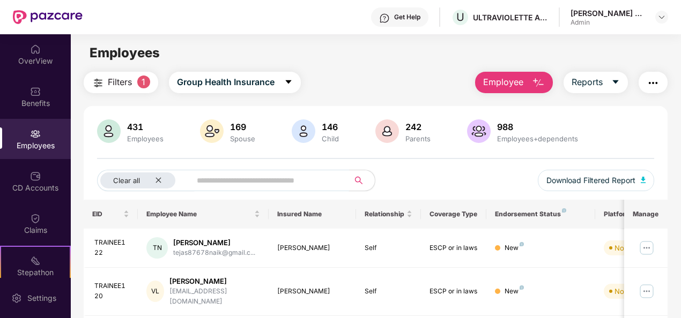  What do you see at coordinates (312, 214) in the screenshot?
I see `th: Insured Name` at bounding box center [312, 214].